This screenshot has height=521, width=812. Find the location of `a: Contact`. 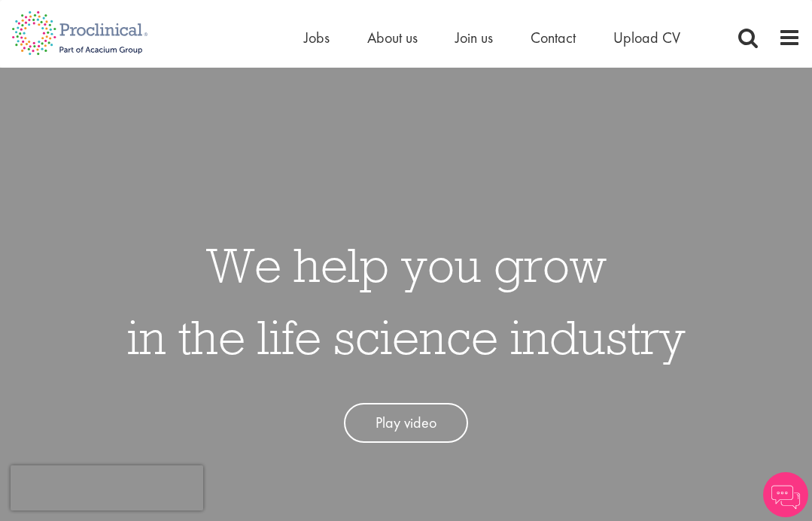

a: Contact is located at coordinates (553, 38).